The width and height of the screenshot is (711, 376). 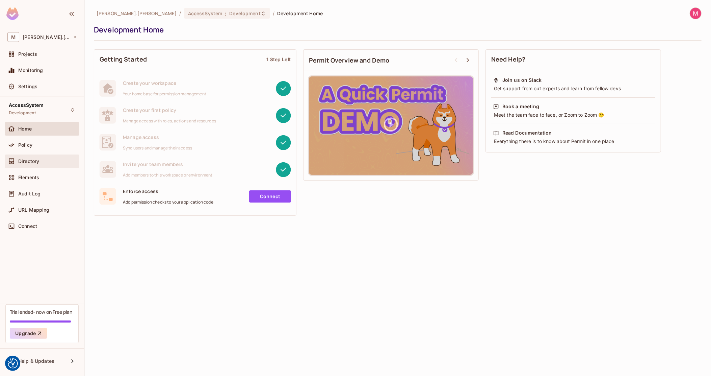 I want to click on span: URL Mapping, so click(x=34, y=210).